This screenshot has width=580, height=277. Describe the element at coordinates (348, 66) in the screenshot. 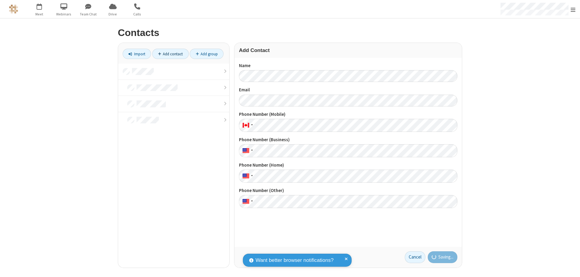

I see `label: Name` at that location.